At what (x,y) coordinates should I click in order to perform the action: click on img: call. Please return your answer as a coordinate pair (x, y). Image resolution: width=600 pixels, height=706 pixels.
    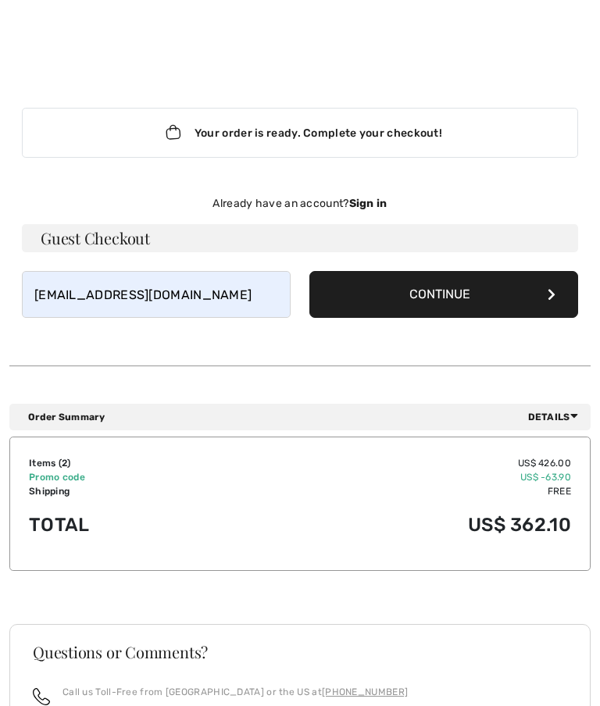
    Looking at the image, I should click on (41, 697).